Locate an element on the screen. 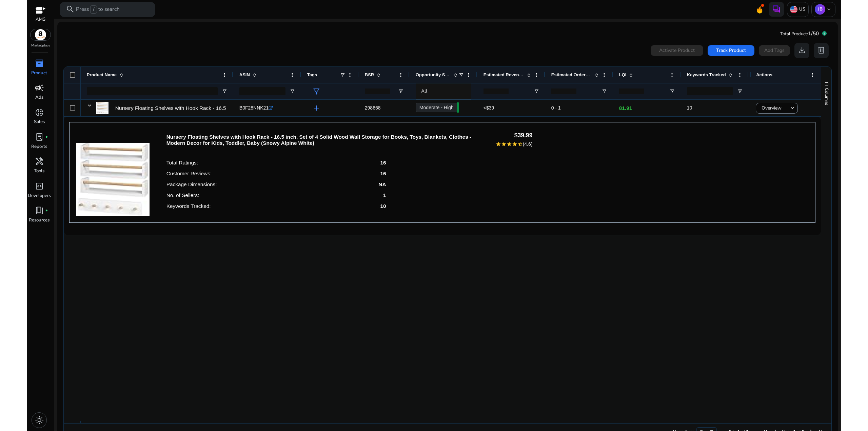 The height and width of the screenshot is (431, 868). p: Tools is located at coordinates (39, 171).